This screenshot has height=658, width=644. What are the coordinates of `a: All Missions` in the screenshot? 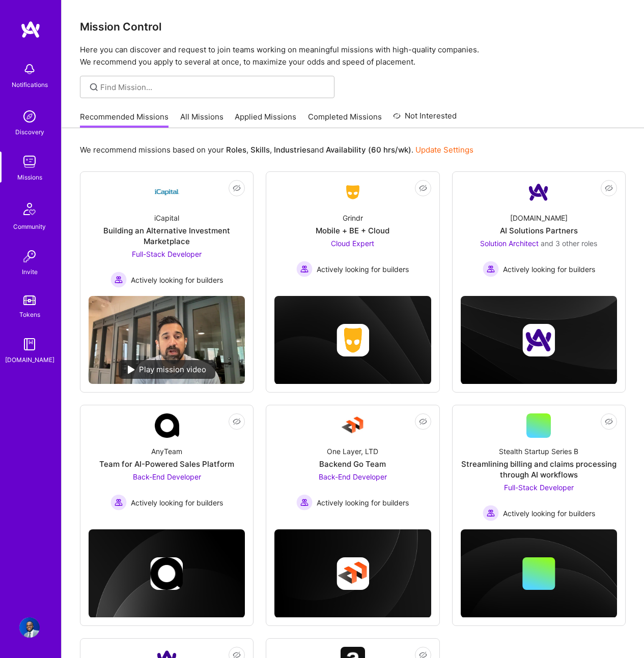 It's located at (202, 120).